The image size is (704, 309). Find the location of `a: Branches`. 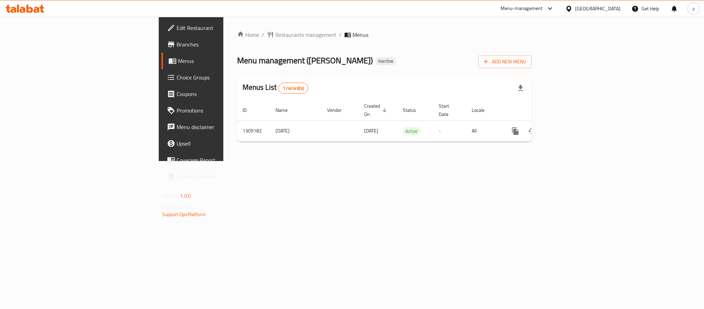

a: Branches is located at coordinates (219, 44).